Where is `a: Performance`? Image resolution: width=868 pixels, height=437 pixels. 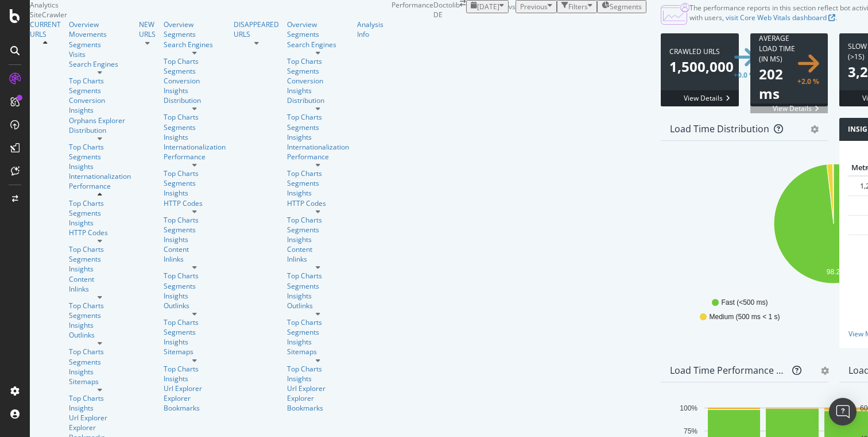
a: Performance is located at coordinates (100, 185).